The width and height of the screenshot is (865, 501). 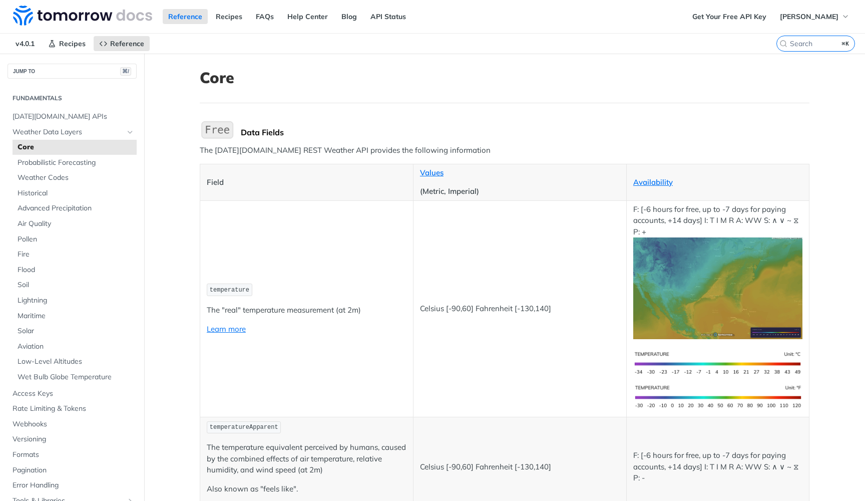 What do you see at coordinates (653, 182) in the screenshot?
I see `a: Availability` at bounding box center [653, 182].